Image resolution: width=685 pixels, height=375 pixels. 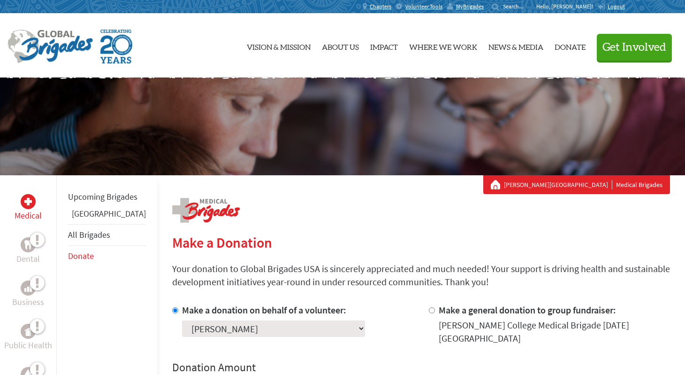 What do you see at coordinates (516, 6) in the screenshot?
I see `input: Search...` at bounding box center [516, 6].